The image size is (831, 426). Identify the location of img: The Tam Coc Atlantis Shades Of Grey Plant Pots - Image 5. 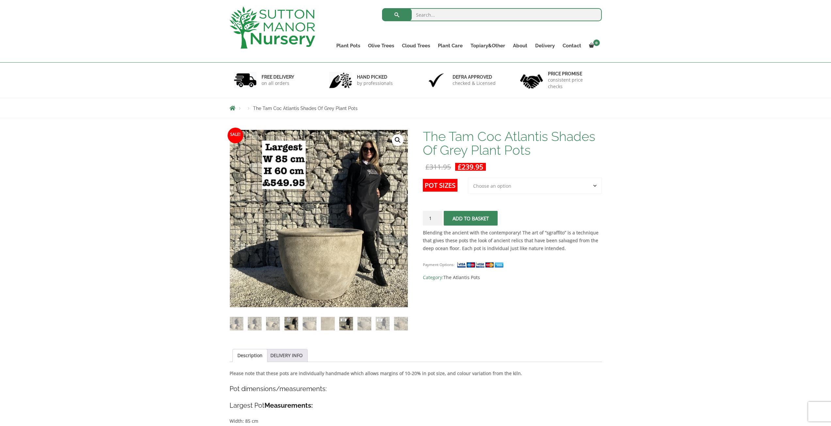
(309, 324).